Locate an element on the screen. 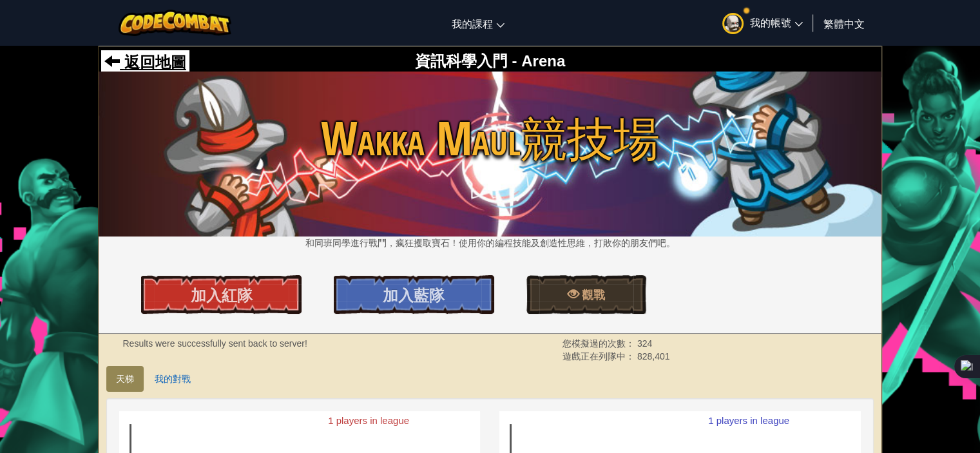  a: CodeCombat logo is located at coordinates (175, 22).